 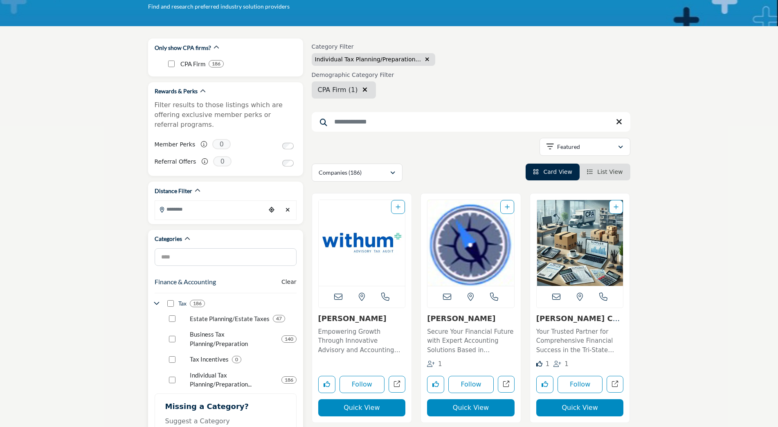 What do you see at coordinates (362, 340) in the screenshot?
I see `a: Empowering Growth Through Innovative Advisory and Accounting Solutions This forward-thinking, tec...` at bounding box center [362, 340].